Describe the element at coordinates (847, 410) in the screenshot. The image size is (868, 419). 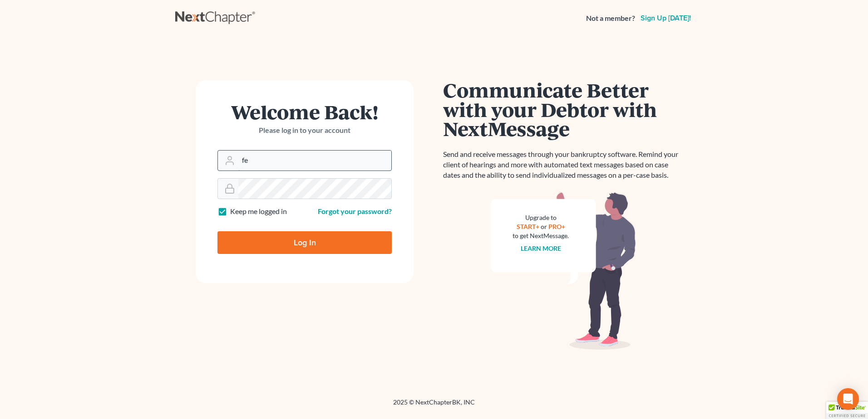
I see `div: TrustedSite Certified` at that location.